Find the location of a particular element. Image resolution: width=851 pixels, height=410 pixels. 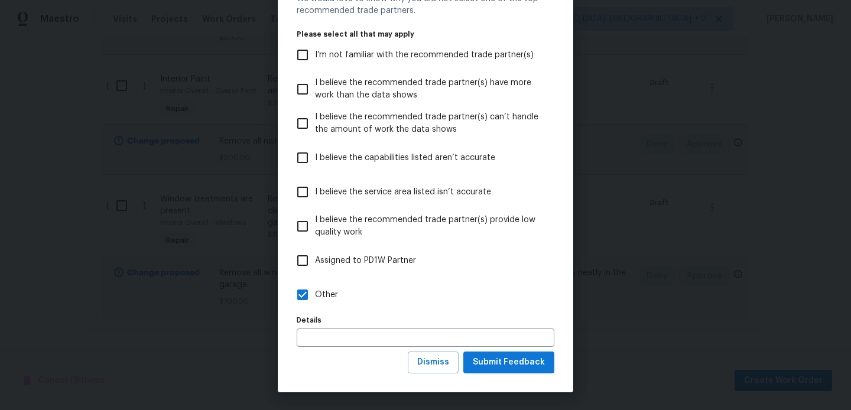

button: Submit Feedback is located at coordinates (509, 362).